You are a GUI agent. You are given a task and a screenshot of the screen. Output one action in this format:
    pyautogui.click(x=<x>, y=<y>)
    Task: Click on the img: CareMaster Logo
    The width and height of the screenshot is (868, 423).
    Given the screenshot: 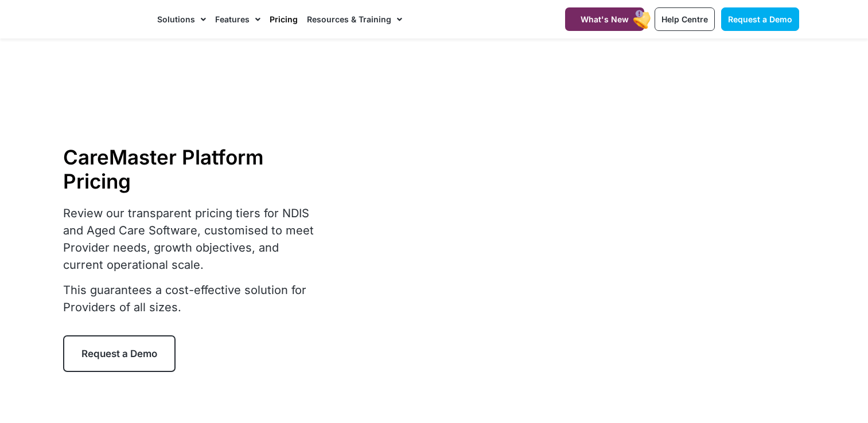 What is the action you would take?
    pyautogui.click(x=107, y=20)
    